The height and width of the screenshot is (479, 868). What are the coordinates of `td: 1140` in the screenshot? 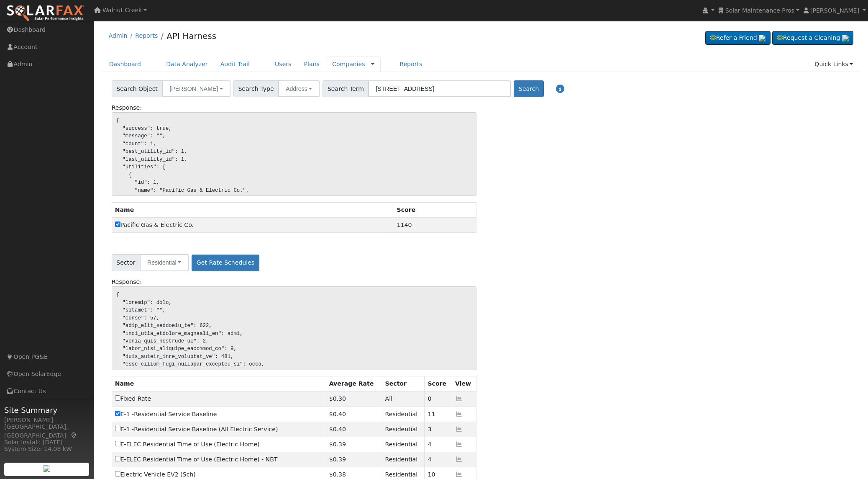 It's located at (435, 225).